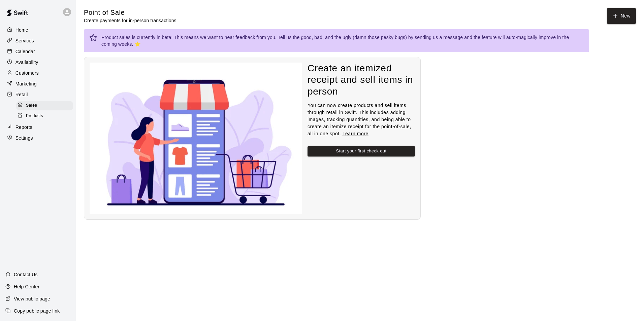  What do you see at coordinates (438, 37) in the screenshot?
I see `a: sending us a message` at bounding box center [438, 37].